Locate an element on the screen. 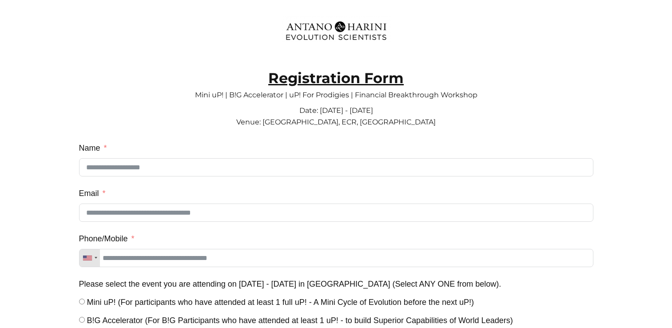  label: Email is located at coordinates (92, 193).